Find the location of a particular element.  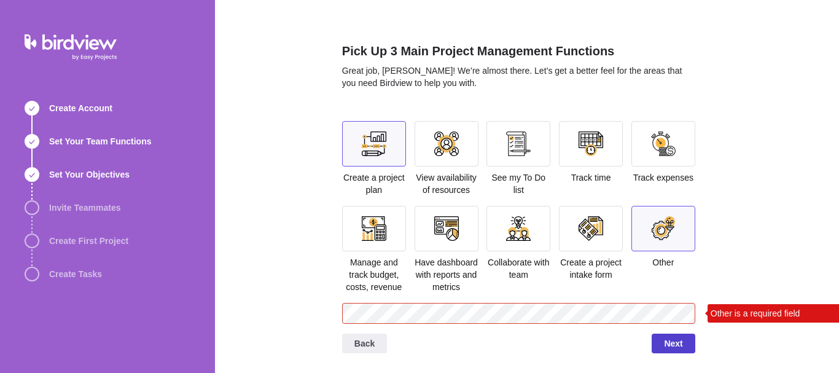

span: Track time is located at coordinates (591, 178).